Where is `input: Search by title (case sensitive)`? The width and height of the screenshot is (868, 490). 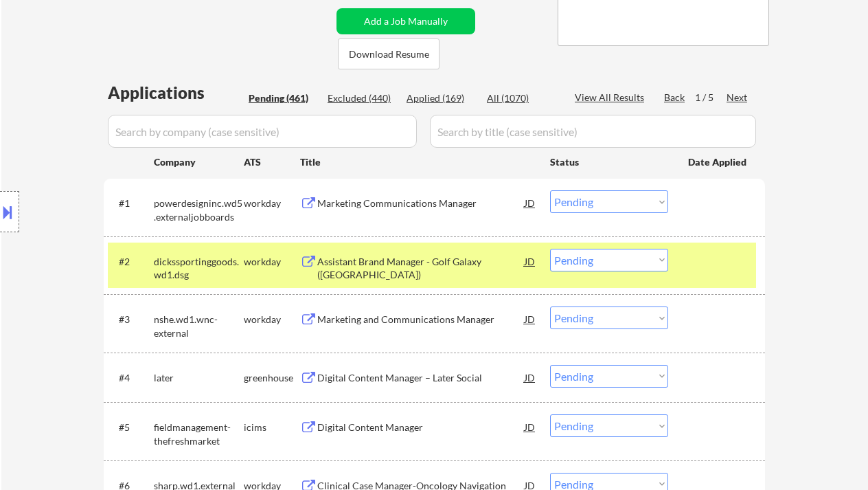 input: Search by title (case sensitive) is located at coordinates (593, 131).